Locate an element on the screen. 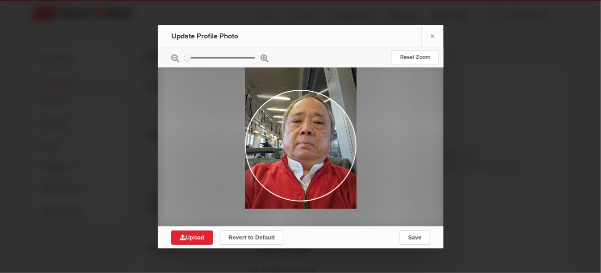 The width and height of the screenshot is (601, 273). button: Revert to Default is located at coordinates (252, 237).